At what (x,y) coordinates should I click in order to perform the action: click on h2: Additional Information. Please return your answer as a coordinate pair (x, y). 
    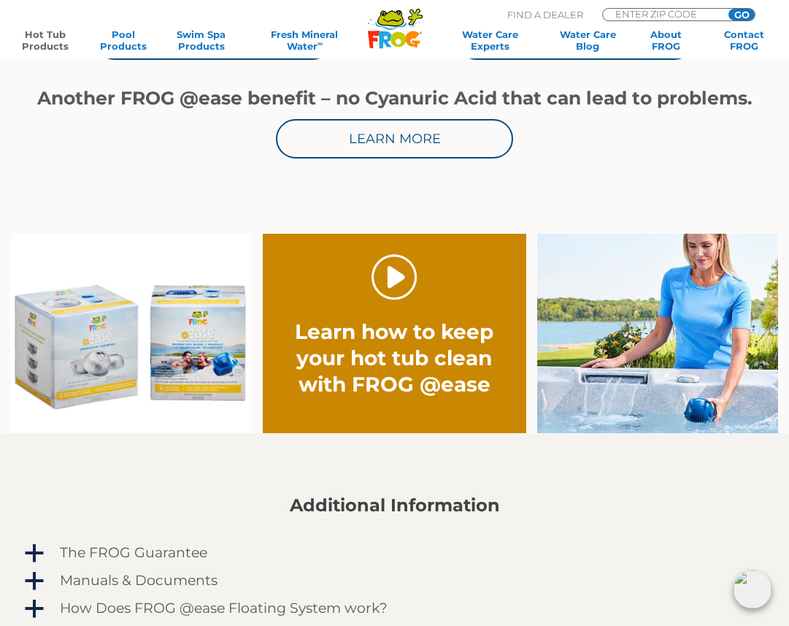
    Looking at the image, I should click on (395, 505).